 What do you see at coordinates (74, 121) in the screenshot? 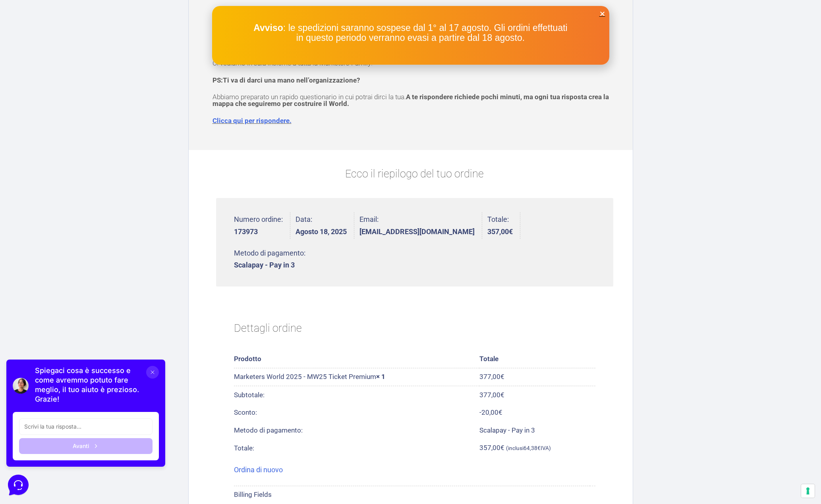
I see `input: Cerca un articolo...` at bounding box center [74, 121].